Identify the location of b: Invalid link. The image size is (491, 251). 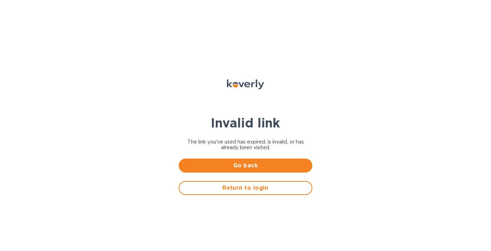
(245, 123).